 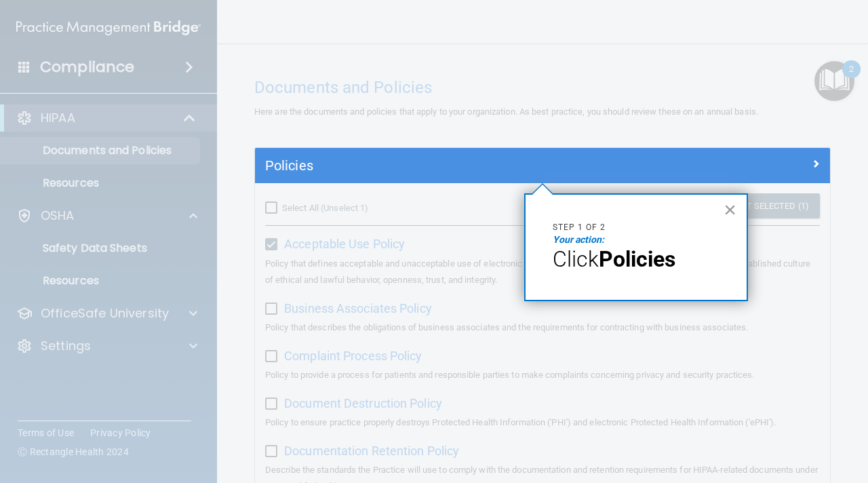 I want to click on p: Step 1 of 2, so click(x=636, y=227).